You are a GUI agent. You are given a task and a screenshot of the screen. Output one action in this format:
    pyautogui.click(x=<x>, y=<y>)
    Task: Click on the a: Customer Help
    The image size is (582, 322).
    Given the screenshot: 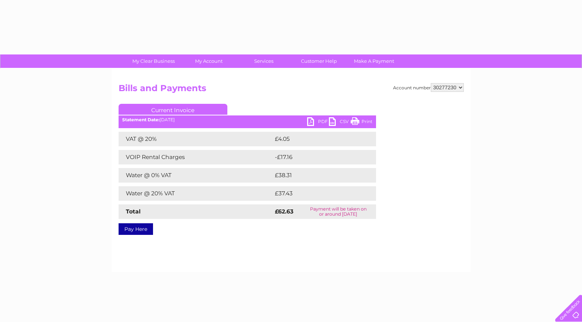 What is the action you would take?
    pyautogui.click(x=319, y=61)
    